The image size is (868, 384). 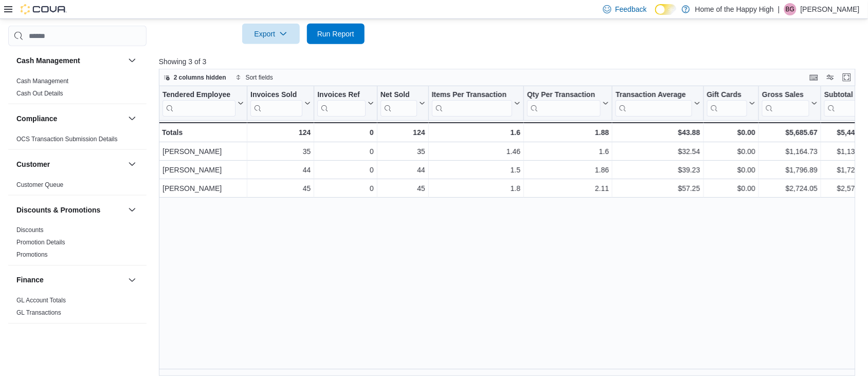 What do you see at coordinates (77, 309) in the screenshot?
I see `div: Finance` at bounding box center [77, 309].